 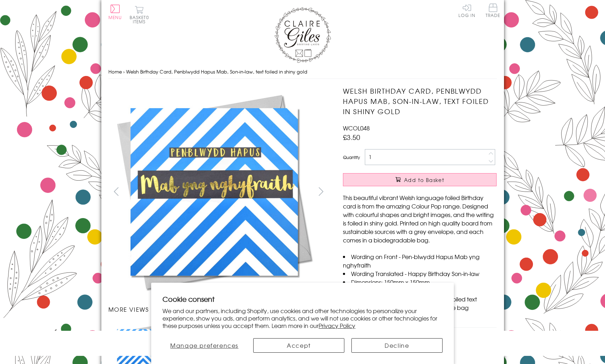 I want to click on button: Basket0 items, so click(x=139, y=14).